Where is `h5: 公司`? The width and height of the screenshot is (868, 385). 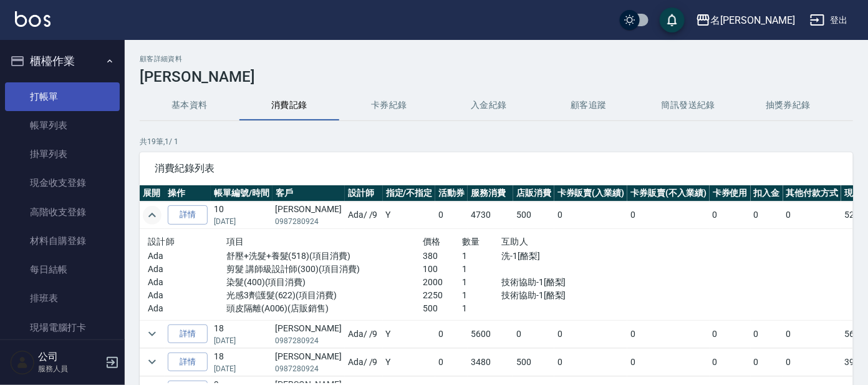 h5: 公司 is located at coordinates (70, 356).